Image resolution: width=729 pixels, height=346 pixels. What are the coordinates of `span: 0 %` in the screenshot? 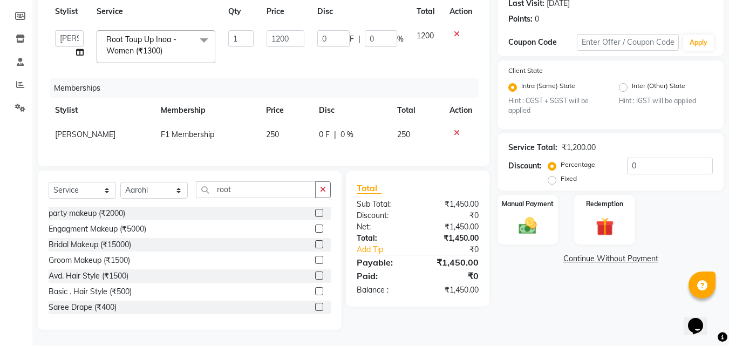 It's located at (347, 134).